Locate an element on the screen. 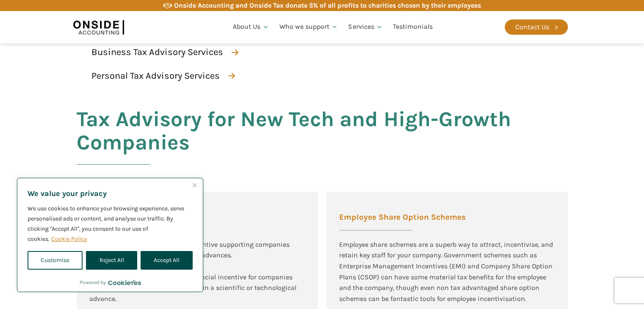  span: Employee Share Option Schemes is located at coordinates (402, 218).